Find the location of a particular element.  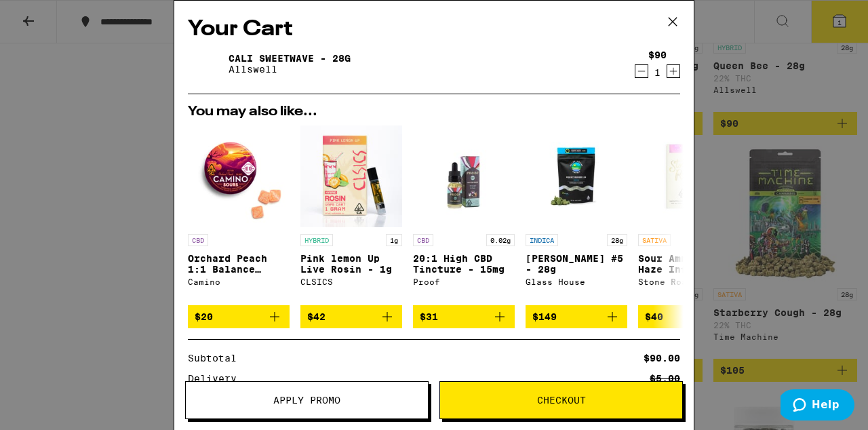

img: Proof - 20:1 High CBD Tincture - 15mg is located at coordinates (464, 177).